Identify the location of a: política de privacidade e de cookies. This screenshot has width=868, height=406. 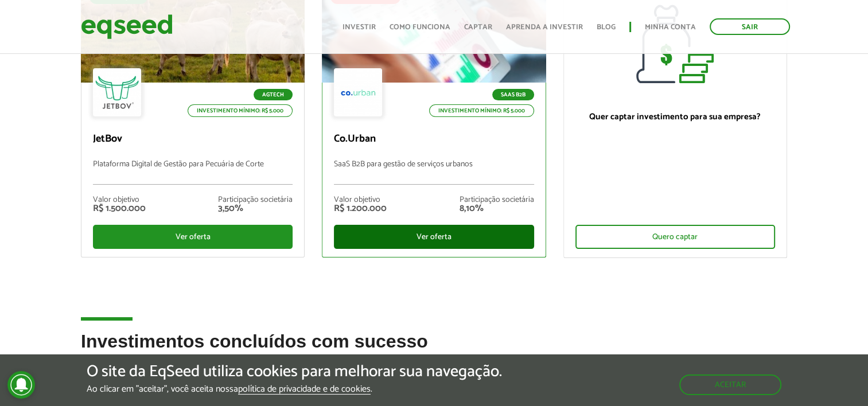
(304, 389).